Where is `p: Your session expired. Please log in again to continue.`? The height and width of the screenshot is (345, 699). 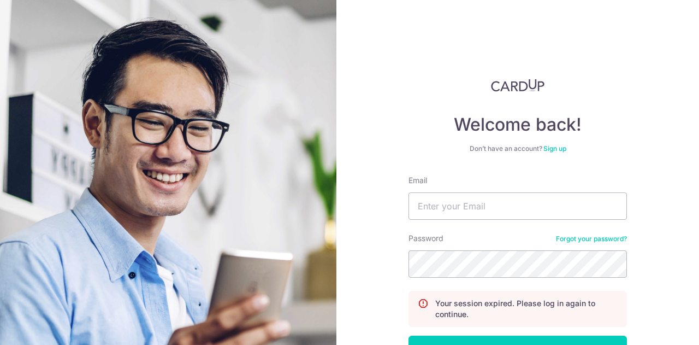
p: Your session expired. Please log in again to continue. is located at coordinates (527, 309).